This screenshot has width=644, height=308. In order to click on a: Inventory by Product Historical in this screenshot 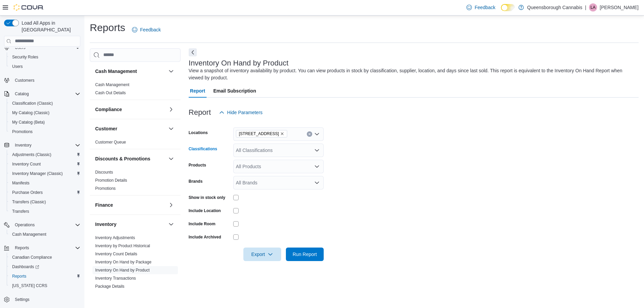, I will do `click(123, 246)`.